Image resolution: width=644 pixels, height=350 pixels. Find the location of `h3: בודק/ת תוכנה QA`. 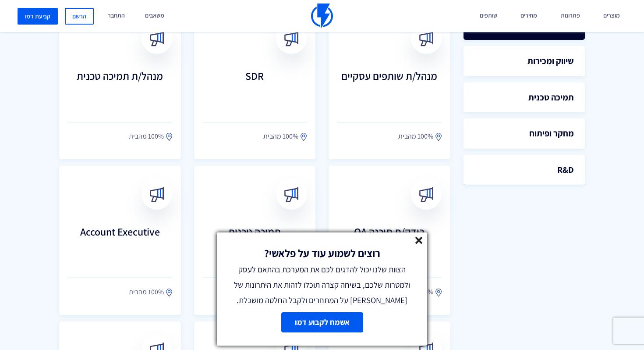

h3: בודק/ת תוכנה QA is located at coordinates (389, 244).